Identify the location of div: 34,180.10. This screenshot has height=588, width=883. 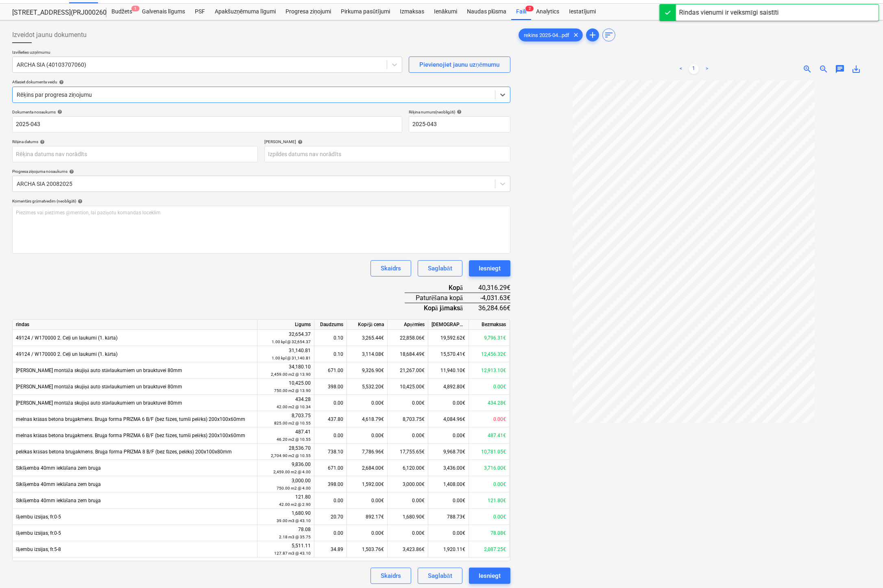
(286, 371).